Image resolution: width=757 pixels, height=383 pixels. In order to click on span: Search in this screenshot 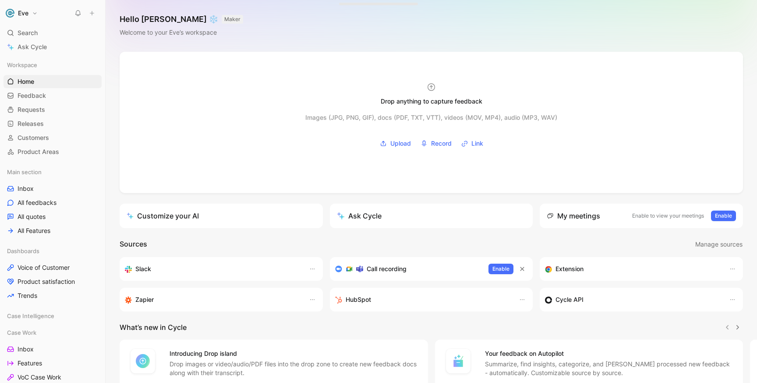, I will do `click(28, 33)`.